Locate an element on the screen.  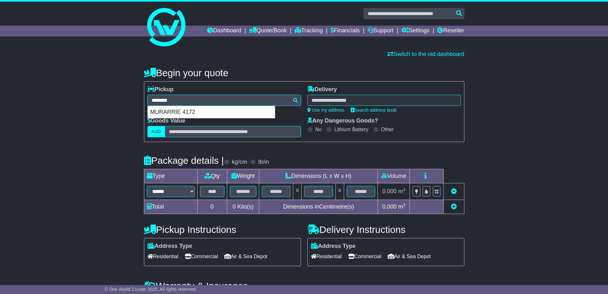
a: Quote/Book is located at coordinates (268, 31).